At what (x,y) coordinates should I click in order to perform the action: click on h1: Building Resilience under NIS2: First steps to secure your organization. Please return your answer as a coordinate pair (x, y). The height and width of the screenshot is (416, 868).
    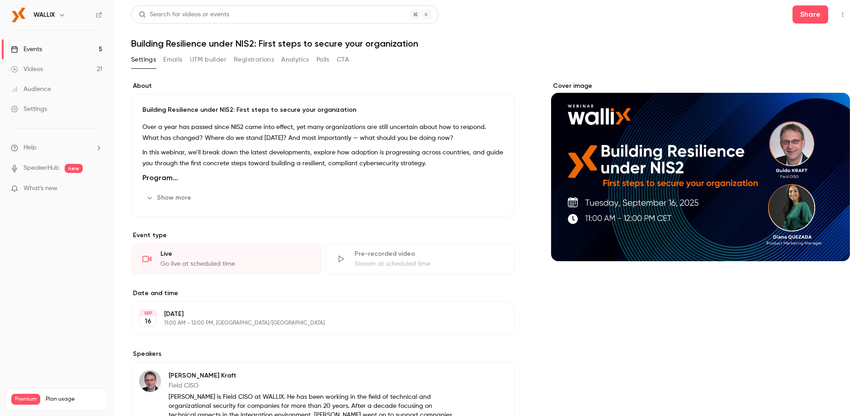
    Looking at the image, I should click on (490, 44).